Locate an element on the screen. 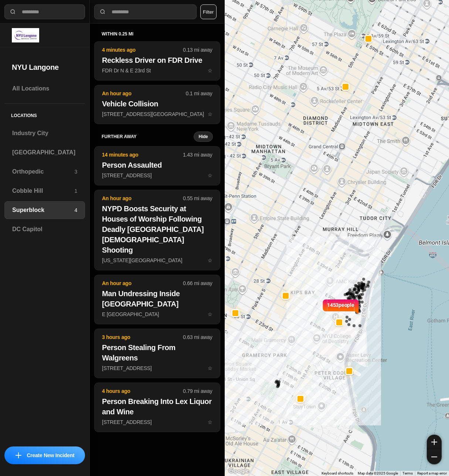  a: Terms (opens in new tab) is located at coordinates (408, 473).